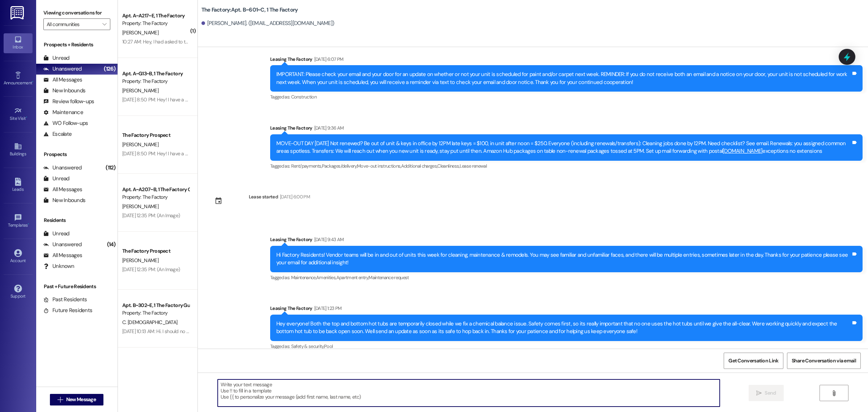 Image resolution: width=868 pixels, height=412 pixels. I want to click on span: Amenities ,, so click(326, 277).